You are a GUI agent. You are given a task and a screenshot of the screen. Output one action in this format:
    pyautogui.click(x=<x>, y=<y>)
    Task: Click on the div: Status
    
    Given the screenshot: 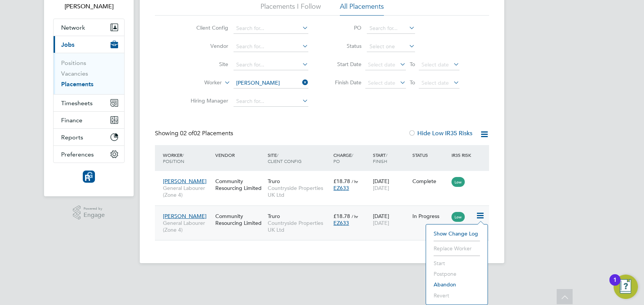 What is the action you would take?
    pyautogui.click(x=431, y=155)
    